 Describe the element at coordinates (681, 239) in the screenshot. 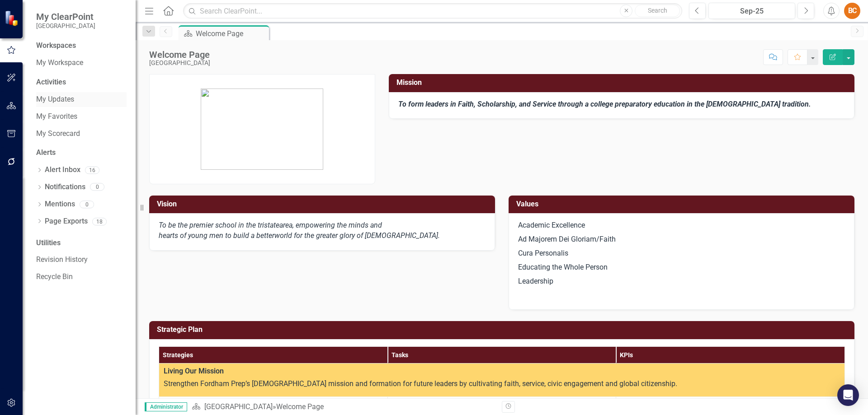

I see `p: Ad Majorem Dei Gloriam/Faith` at that location.